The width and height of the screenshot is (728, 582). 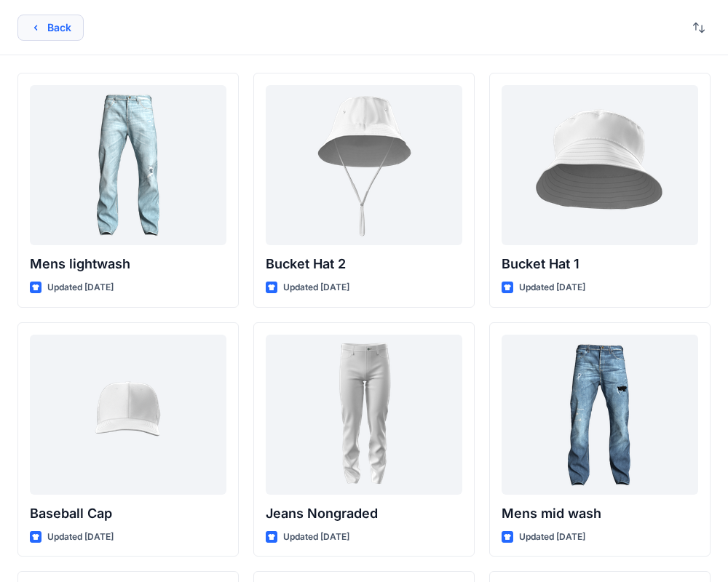 What do you see at coordinates (600, 415) in the screenshot?
I see `a: Mens mid wash` at bounding box center [600, 415].